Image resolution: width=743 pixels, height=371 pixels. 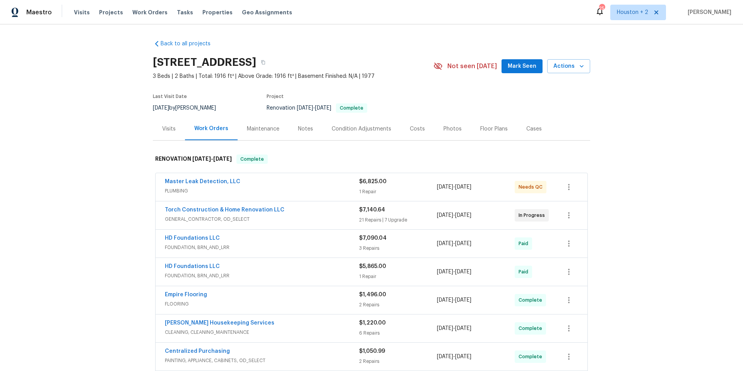 What do you see at coordinates (262, 219) in the screenshot?
I see `span: GENERAL_CONTRACTOR, OD_SELECT` at bounding box center [262, 219].